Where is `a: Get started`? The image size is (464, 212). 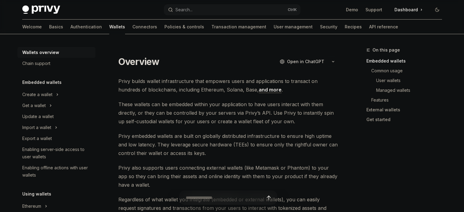 a: Get started is located at coordinates (407, 120).